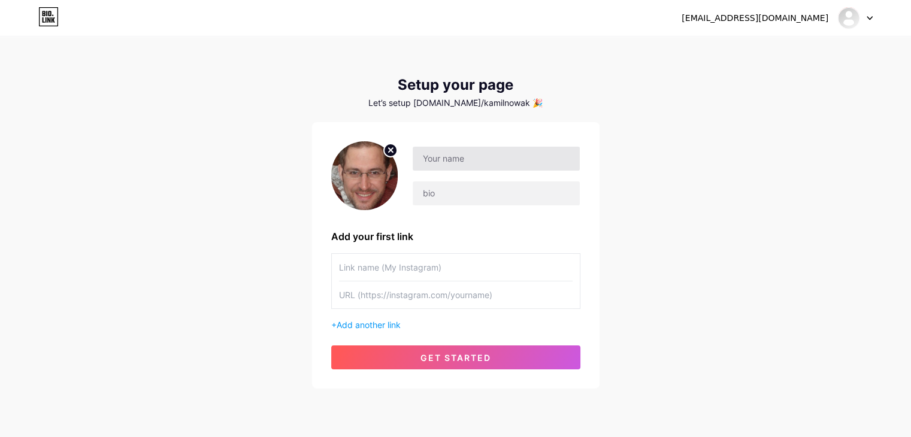 The image size is (911, 437). Describe the element at coordinates (456, 358) in the screenshot. I see `span: get started` at that location.